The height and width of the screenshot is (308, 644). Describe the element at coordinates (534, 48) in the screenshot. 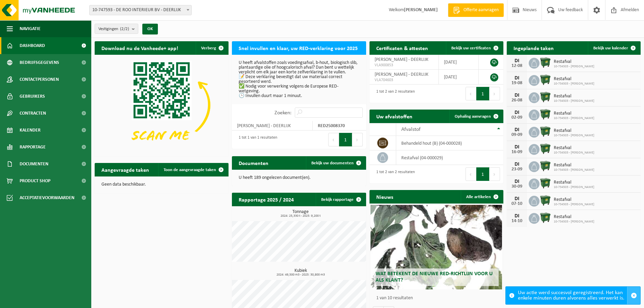

I see `h2: Ingeplande taken` at that location.